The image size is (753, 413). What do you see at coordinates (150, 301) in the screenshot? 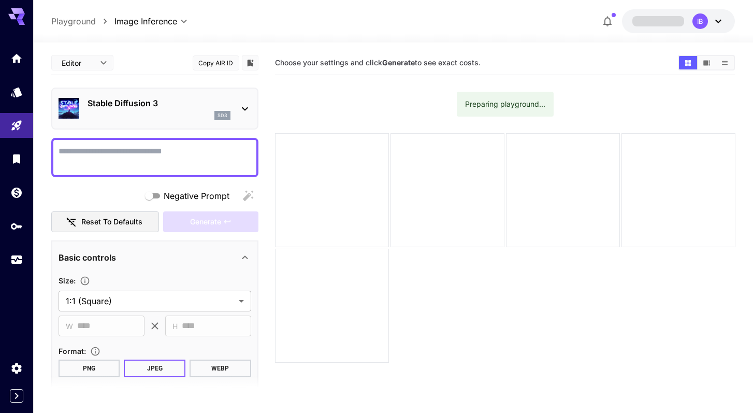
I see `span: 1:1 (Square)` at bounding box center [150, 301].